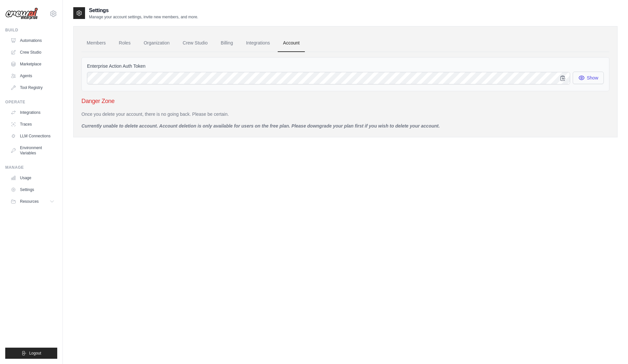  Describe the element at coordinates (31, 102) in the screenshot. I see `div: Operate` at that location.